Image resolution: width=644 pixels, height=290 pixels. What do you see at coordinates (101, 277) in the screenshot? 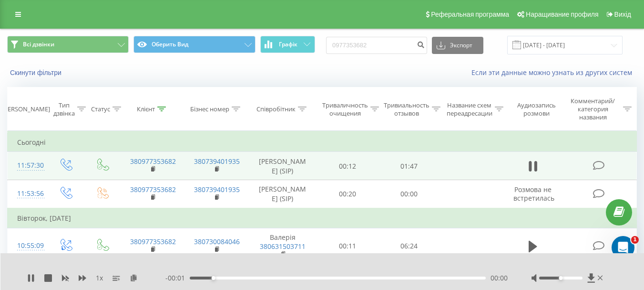
I see `font: х` at bounding box center [101, 277].